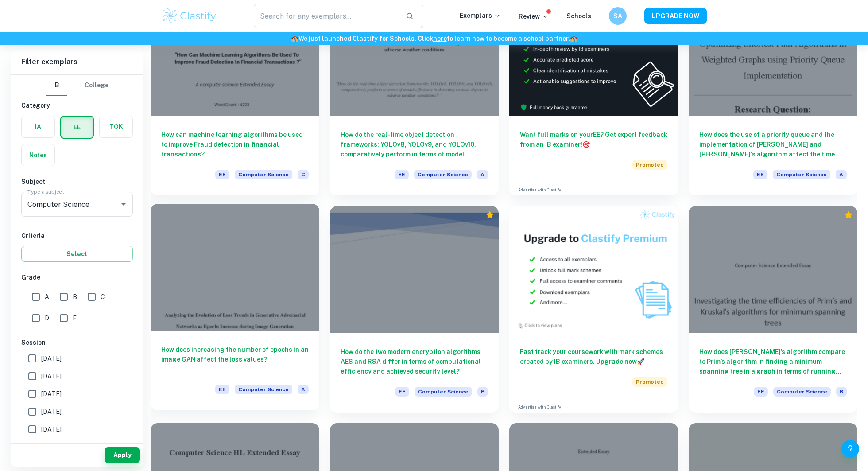  I want to click on h6: How does increasing the number of epochs in an image GAN affect the loss values?, so click(235, 359).